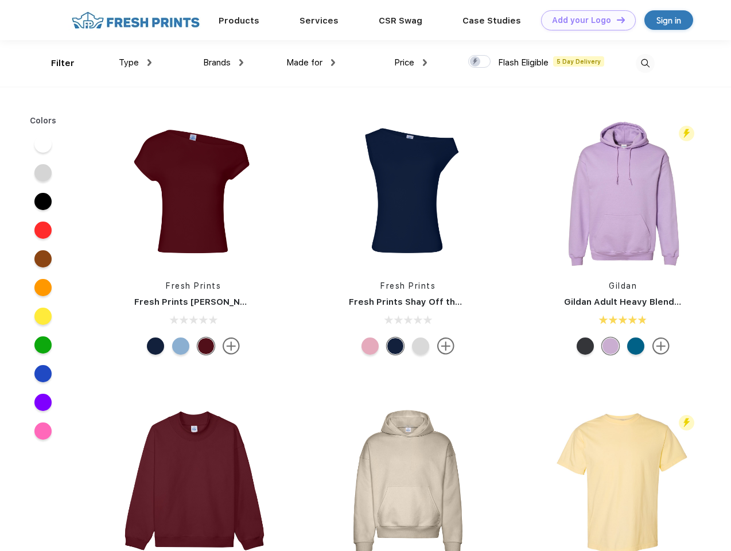 The image size is (731, 551). What do you see at coordinates (304, 63) in the screenshot?
I see `span: Made for` at bounding box center [304, 63].